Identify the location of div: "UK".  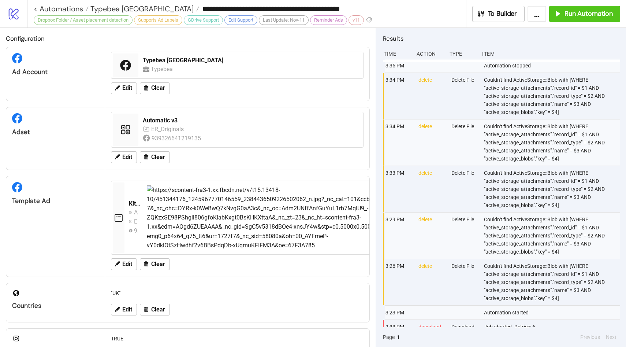
(237, 293).